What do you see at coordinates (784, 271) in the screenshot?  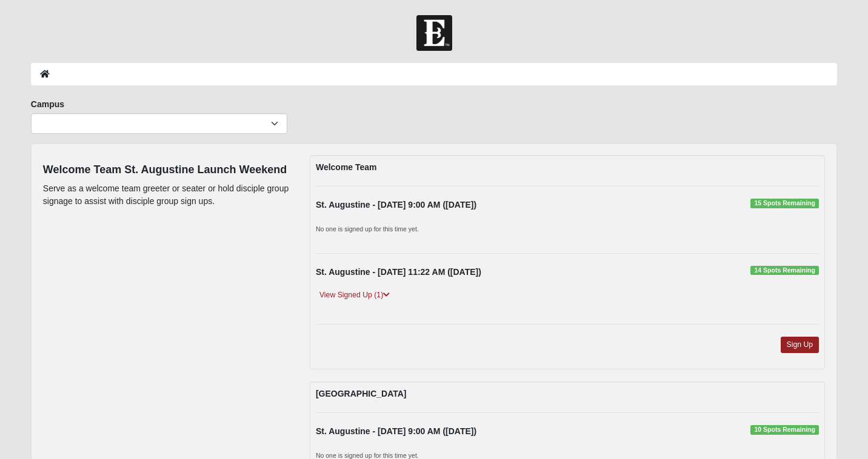 I see `span: 14 Spots Remaining` at bounding box center [784, 271].